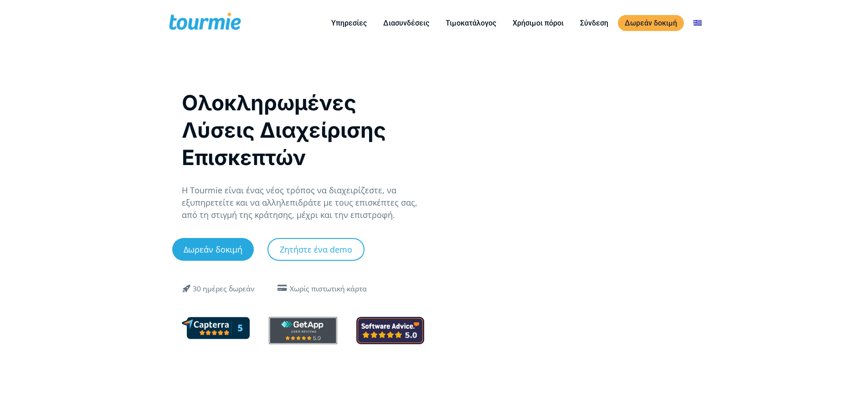  What do you see at coordinates (224, 289) in the screenshot?
I see `div: 30 ημέρες δωρεάν` at bounding box center [224, 289].